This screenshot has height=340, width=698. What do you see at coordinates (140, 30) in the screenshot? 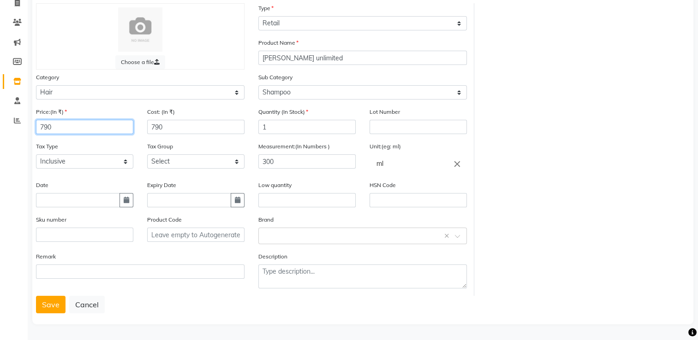
I see `img: Cinque Terre` at bounding box center [140, 30].